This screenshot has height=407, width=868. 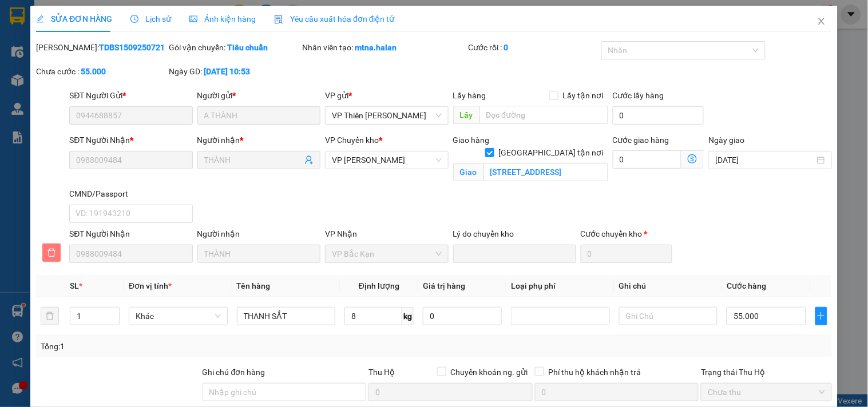 What do you see at coordinates (639, 96) in the screenshot?
I see `label: Cước lấy hàng` at bounding box center [639, 96].